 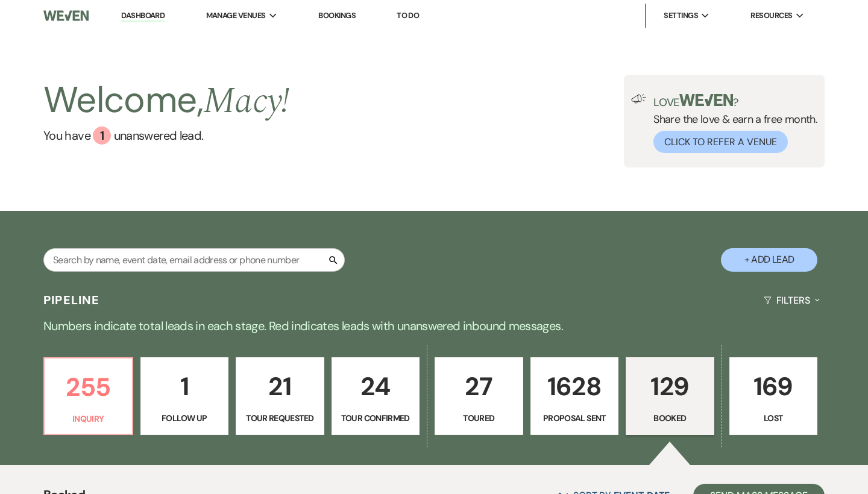 I want to click on p: Lost, so click(x=774, y=418).